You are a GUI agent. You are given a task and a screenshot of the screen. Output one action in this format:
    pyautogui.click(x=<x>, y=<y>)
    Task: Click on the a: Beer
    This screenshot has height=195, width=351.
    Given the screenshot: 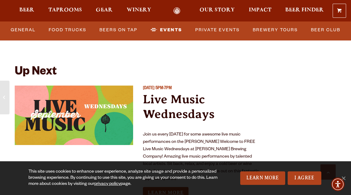 What is the action you would take?
    pyautogui.click(x=27, y=11)
    